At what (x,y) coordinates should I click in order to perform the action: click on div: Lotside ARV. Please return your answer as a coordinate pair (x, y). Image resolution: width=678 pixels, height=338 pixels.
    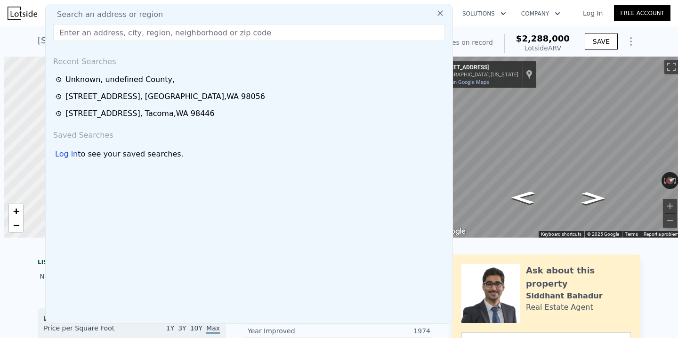
    Looking at the image, I should click on (543, 48).